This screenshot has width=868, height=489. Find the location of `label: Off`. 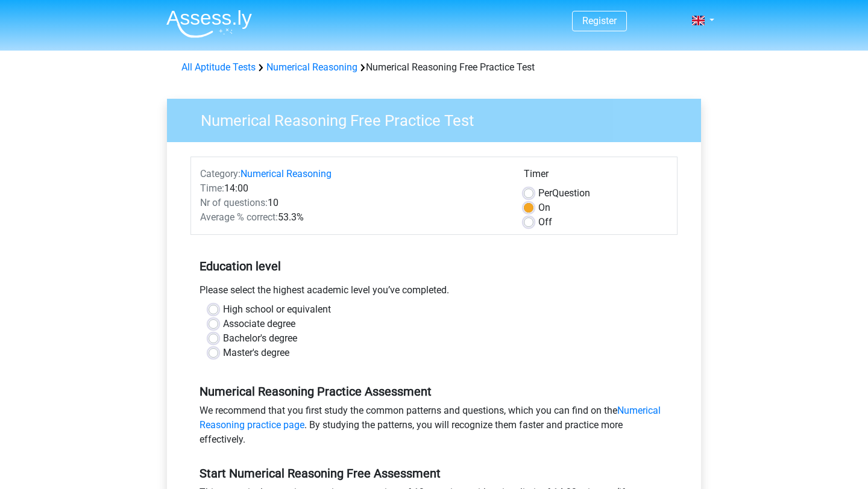

label: Off is located at coordinates (545, 222).